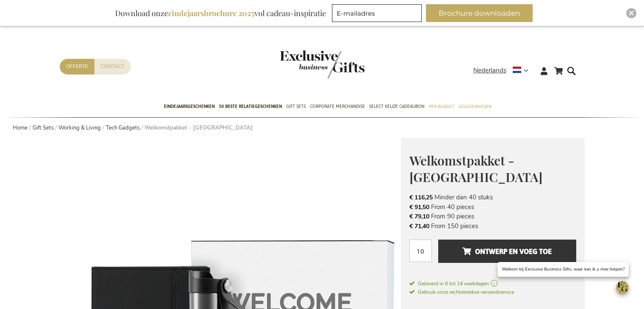 The height and width of the screenshot is (309, 644). Describe the element at coordinates (419, 207) in the screenshot. I see `span: € 91,50` at that location.